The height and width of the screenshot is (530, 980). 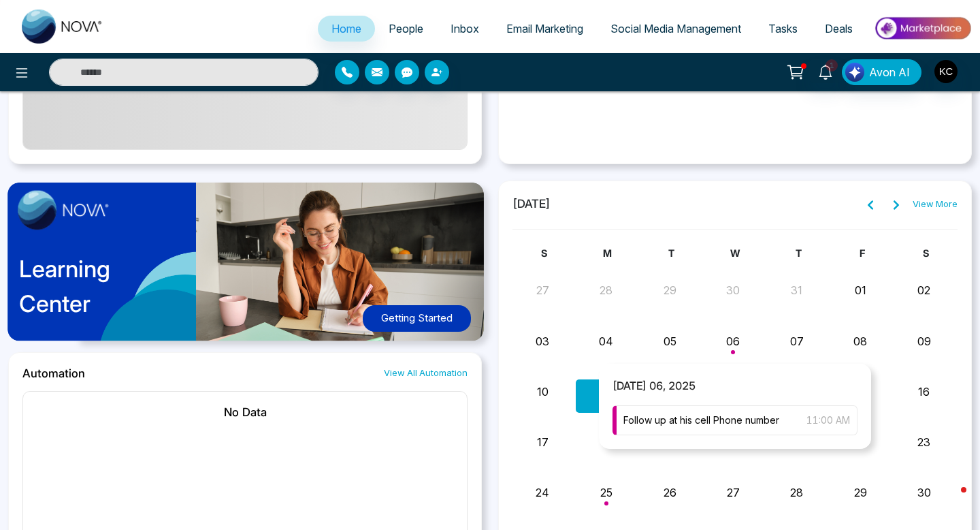 What do you see at coordinates (855, 72) in the screenshot?
I see `img: Lead Flow` at bounding box center [855, 72].